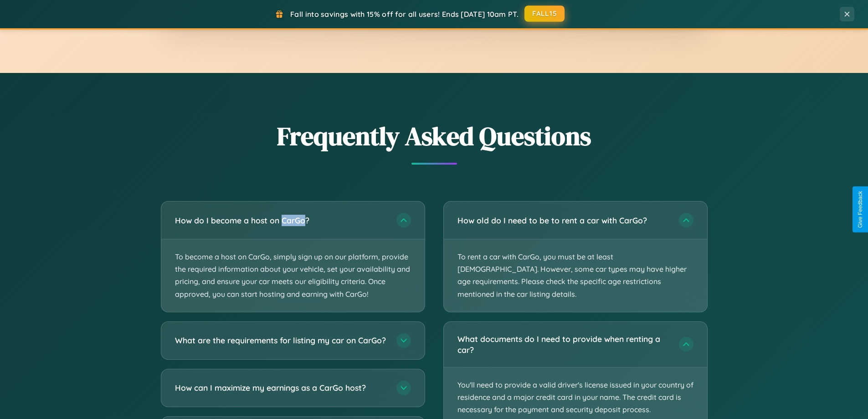 The width and height of the screenshot is (868, 419). Describe the element at coordinates (293, 275) in the screenshot. I see `p: To become a host on CarGo, simply sign up on our platform, provide the required information about...` at that location.